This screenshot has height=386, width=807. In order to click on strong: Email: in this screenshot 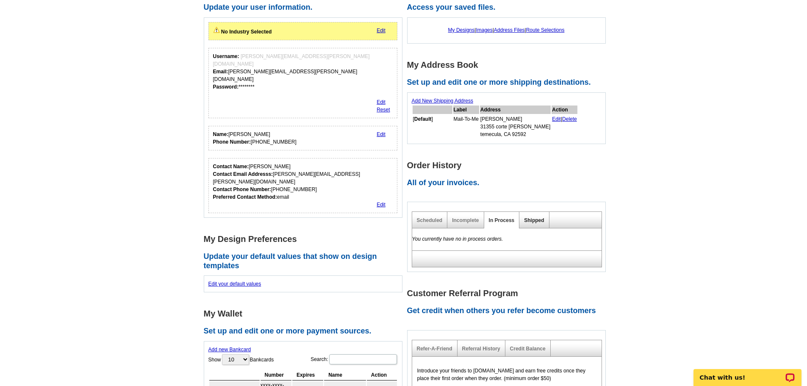, I will do `click(221, 72)`.